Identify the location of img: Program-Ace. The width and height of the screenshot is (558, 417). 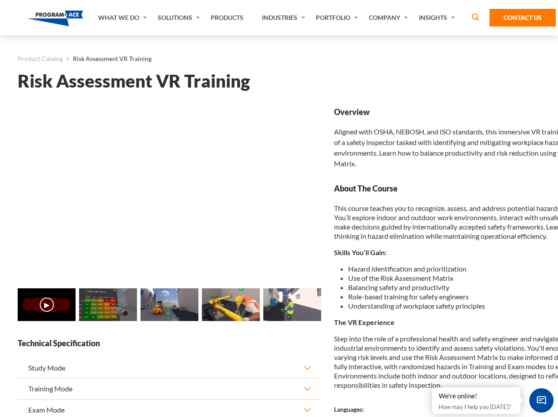
(55, 18).